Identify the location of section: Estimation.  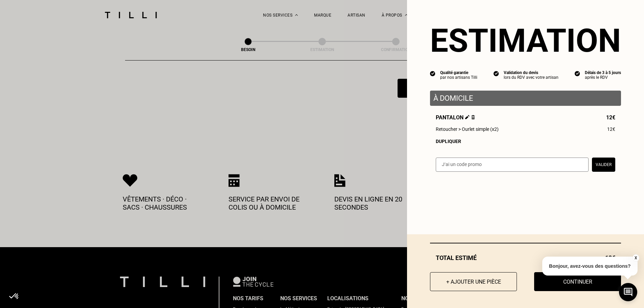
(525, 40).